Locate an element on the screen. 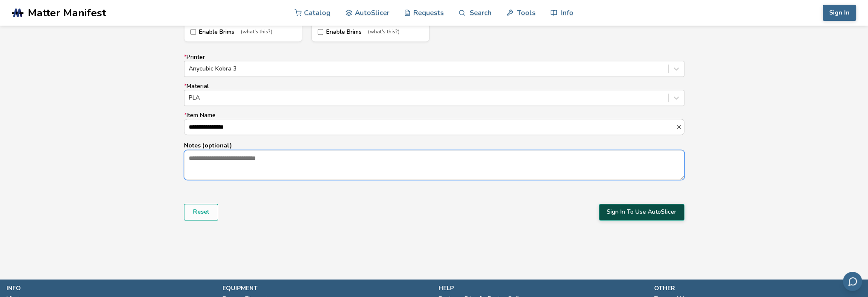 The width and height of the screenshot is (868, 297). label: Material is located at coordinates (434, 94).